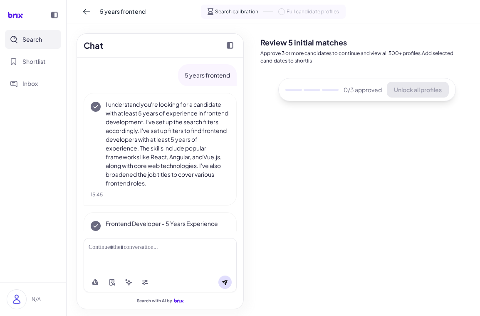 This screenshot has height=316, width=480. I want to click on p: I understand you're looking for a candidate with at least 5 years of experience in frontend devel..., so click(168, 144).